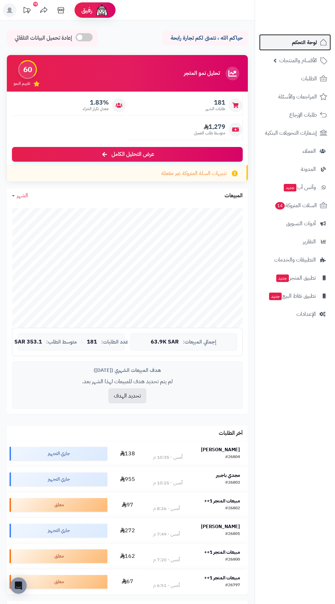 Image resolution: width=335 pixels, height=604 pixels. What do you see at coordinates (127, 530) in the screenshot?
I see `td: 272` at bounding box center [127, 530].